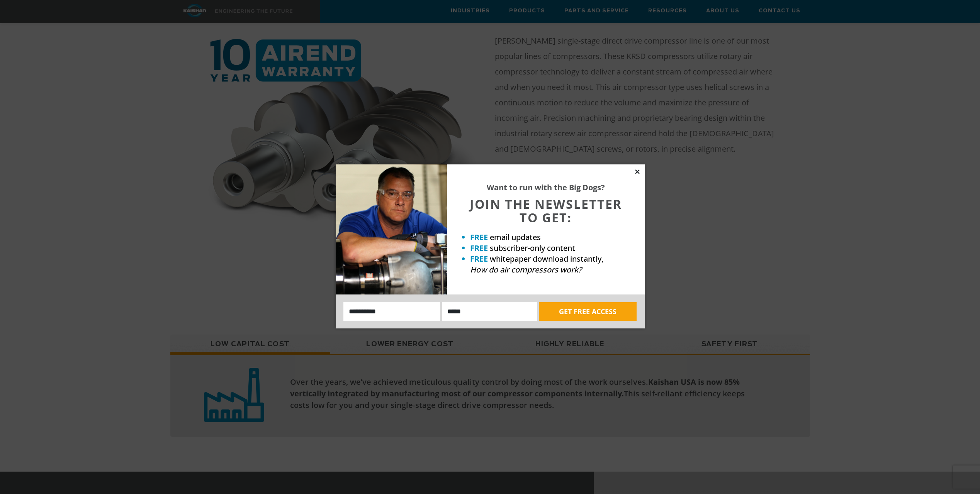 The width and height of the screenshot is (980, 494). Describe the element at coordinates (547, 259) in the screenshot. I see `span: whitepaper download instantly,` at that location.